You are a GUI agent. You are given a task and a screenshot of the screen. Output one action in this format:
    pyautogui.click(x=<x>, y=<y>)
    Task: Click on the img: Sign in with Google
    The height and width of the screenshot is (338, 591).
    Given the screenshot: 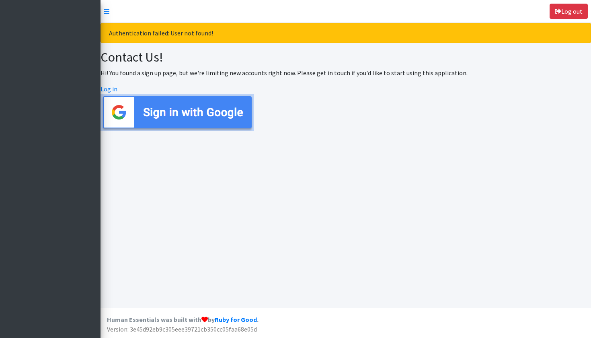 What is the action you would take?
    pyautogui.click(x=177, y=112)
    